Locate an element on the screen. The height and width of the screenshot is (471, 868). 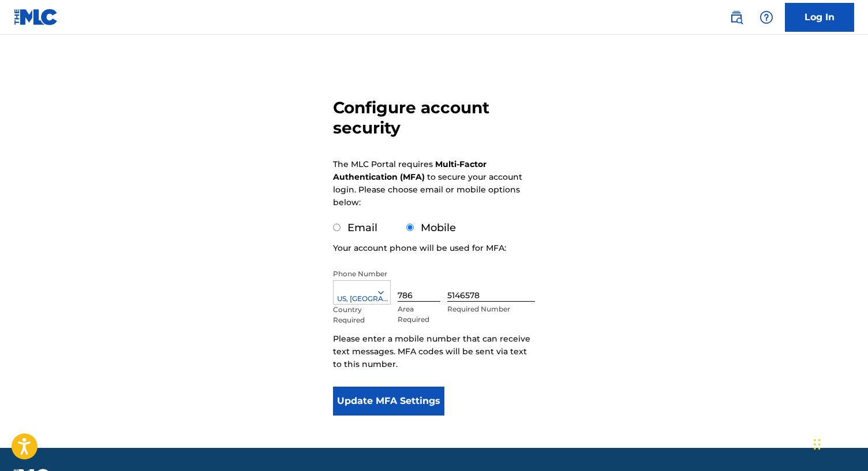
p: Country Required is located at coordinates (353, 315).